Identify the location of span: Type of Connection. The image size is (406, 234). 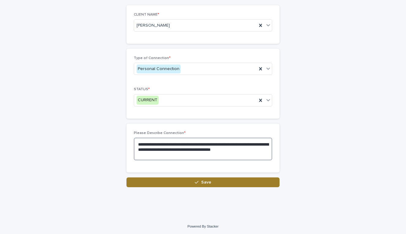
(152, 58).